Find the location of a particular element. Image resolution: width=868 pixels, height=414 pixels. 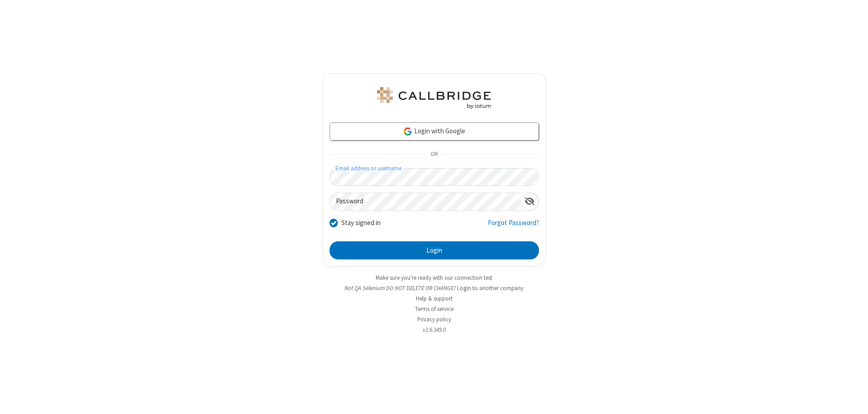

button: Login is located at coordinates (434, 251).